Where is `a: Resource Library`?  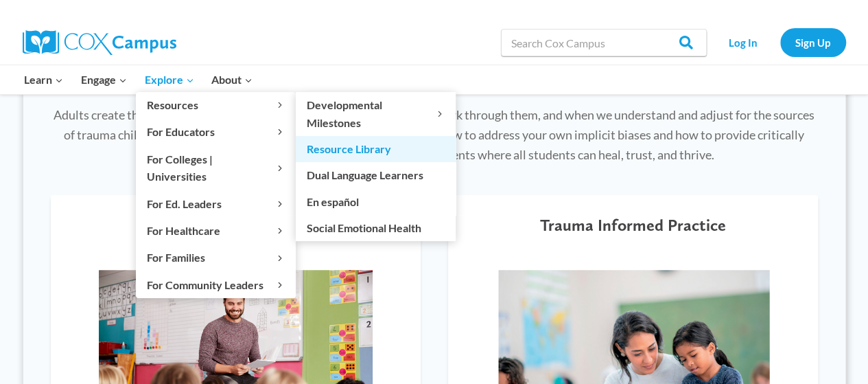
a: Resource Library is located at coordinates (375, 149).